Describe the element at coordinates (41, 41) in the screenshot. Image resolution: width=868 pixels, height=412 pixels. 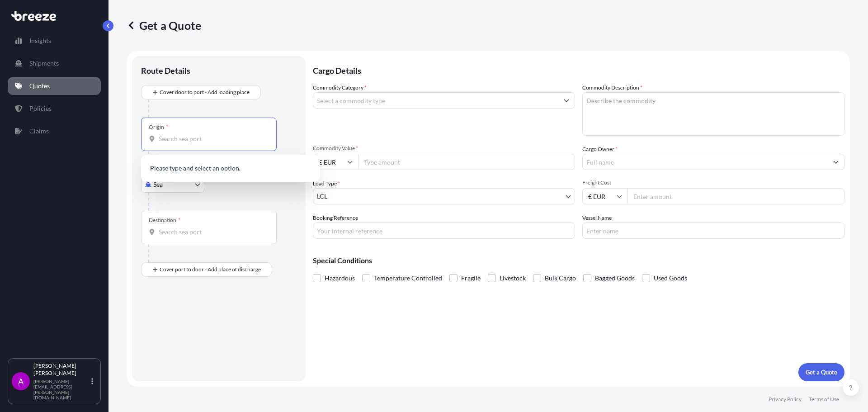
I see `p: Insights` at that location.